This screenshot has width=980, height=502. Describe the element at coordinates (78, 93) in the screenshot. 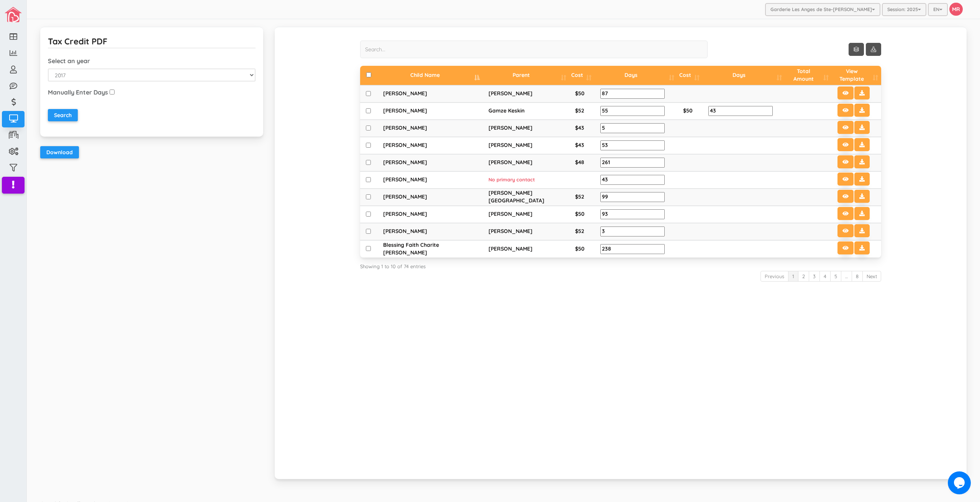

I see `h3: Manually Enter Days` at that location.